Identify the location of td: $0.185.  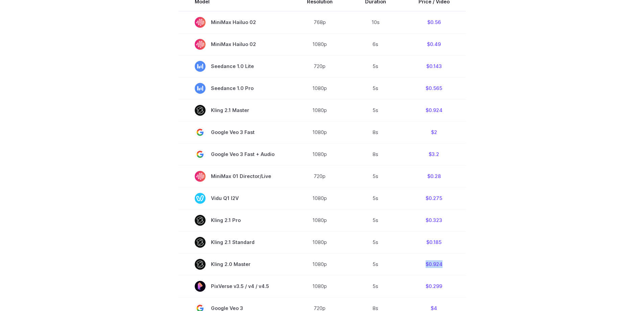
(434, 242).